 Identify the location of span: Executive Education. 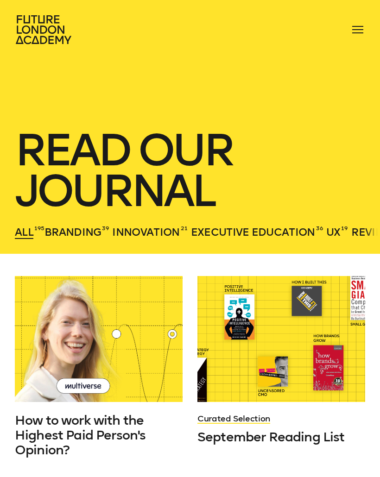
(253, 232).